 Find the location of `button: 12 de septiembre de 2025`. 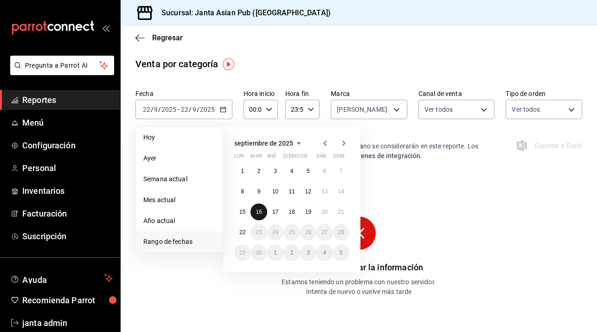

button: 12 de septiembre de 2025 is located at coordinates (308, 192).